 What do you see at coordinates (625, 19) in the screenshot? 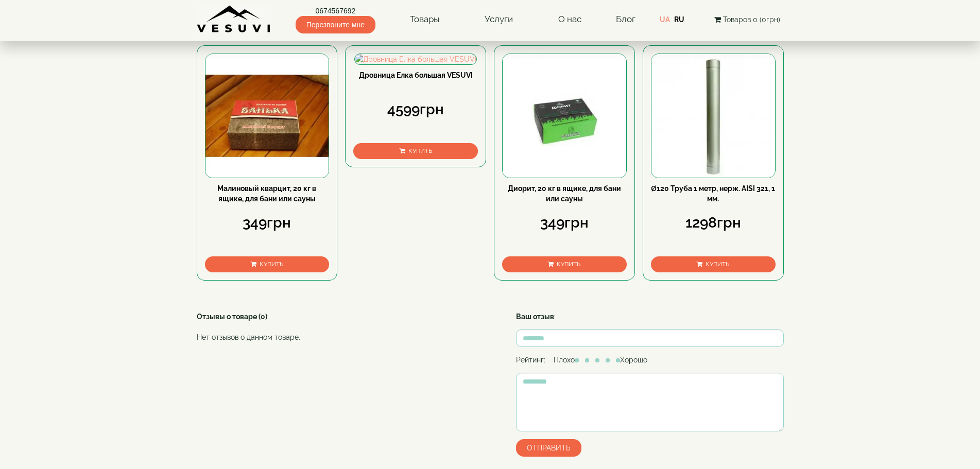
I see `a: Блог` at bounding box center [625, 19].